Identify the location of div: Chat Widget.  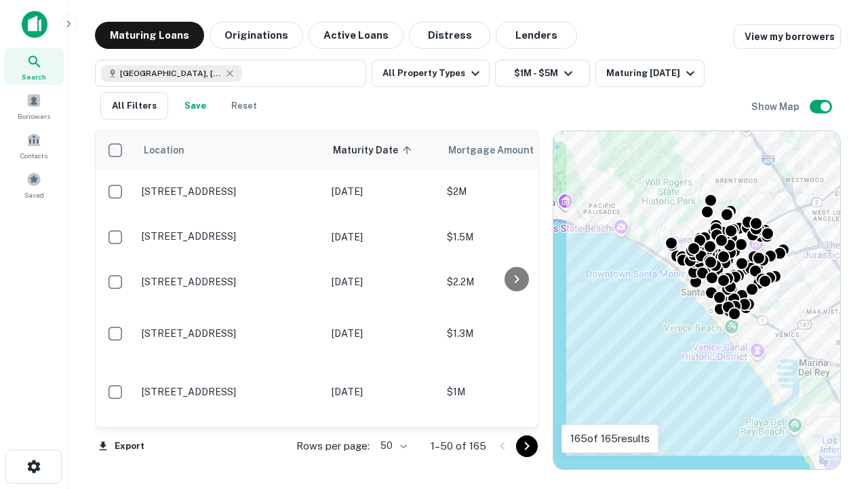
(834, 413).